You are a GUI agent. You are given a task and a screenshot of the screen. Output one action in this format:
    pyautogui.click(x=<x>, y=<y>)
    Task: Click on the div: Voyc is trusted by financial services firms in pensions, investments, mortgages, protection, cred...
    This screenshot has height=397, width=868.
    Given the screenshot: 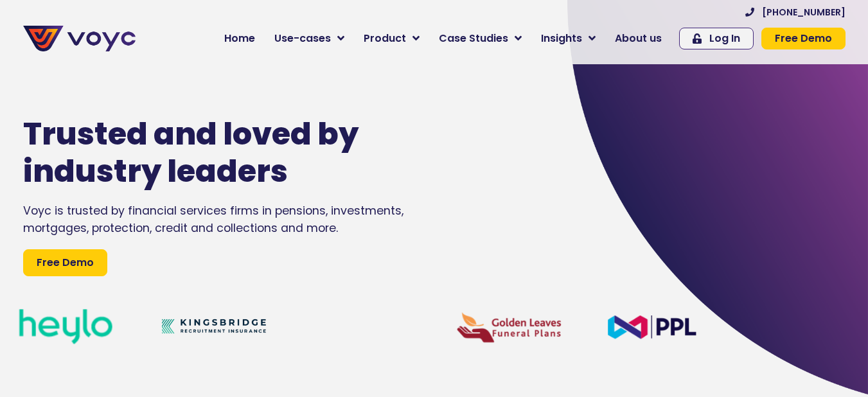 What is the action you would take?
    pyautogui.click(x=236, y=219)
    